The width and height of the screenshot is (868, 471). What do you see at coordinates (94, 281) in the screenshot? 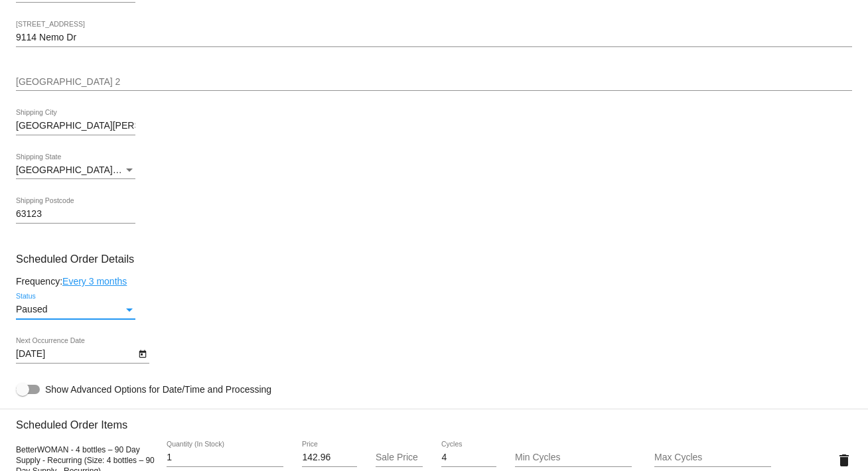
I see `a: Every 3 months` at bounding box center [94, 281].